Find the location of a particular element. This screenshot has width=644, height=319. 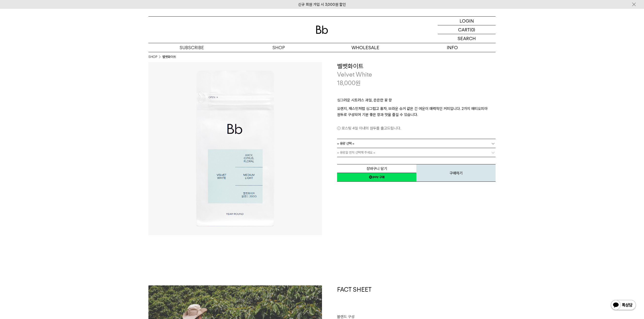

a: 새창 is located at coordinates (376, 177).